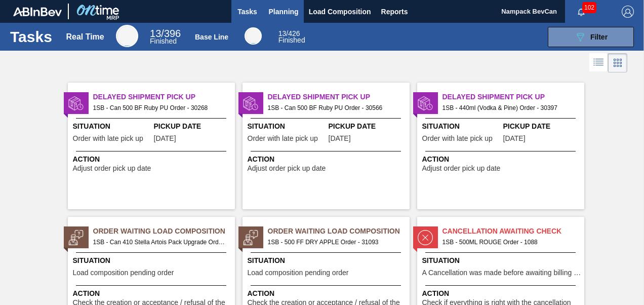  I want to click on span: 1SB - Can 410 Stella Artois Pack Upgrade Order - 31090, so click(160, 242).